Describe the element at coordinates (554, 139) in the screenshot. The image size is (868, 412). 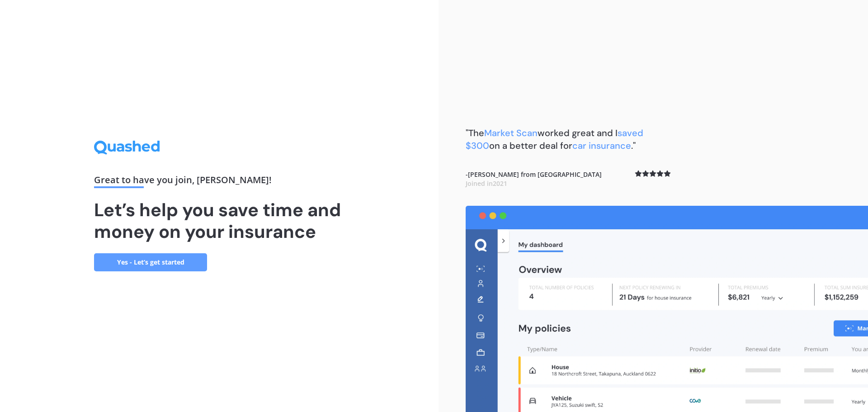
I see `span: saved $300` at that location.